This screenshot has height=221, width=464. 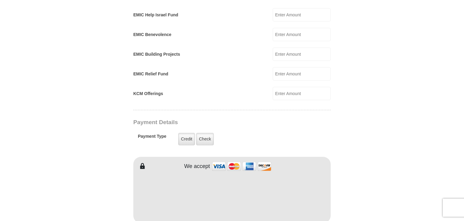 What do you see at coordinates (197, 167) in the screenshot?
I see `h4: We accept` at bounding box center [197, 167].